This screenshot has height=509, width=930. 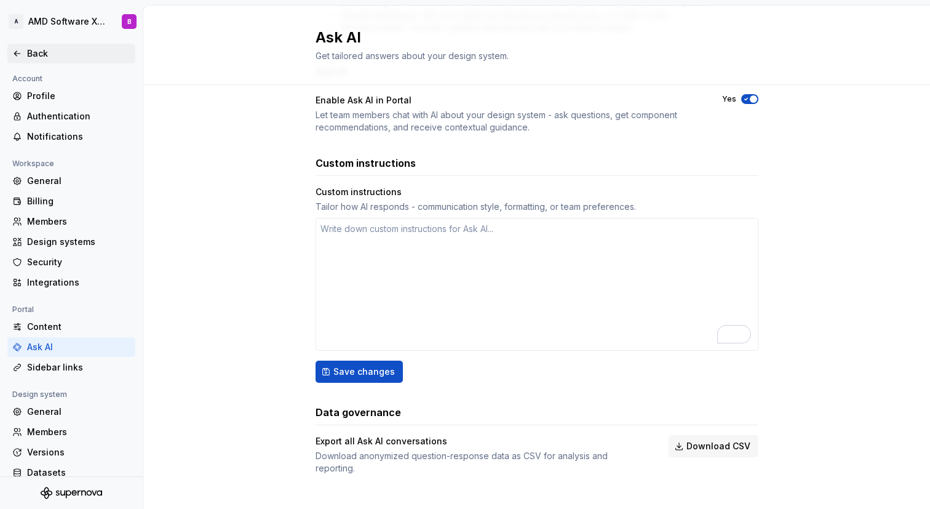 I want to click on div: Notifications, so click(x=79, y=137).